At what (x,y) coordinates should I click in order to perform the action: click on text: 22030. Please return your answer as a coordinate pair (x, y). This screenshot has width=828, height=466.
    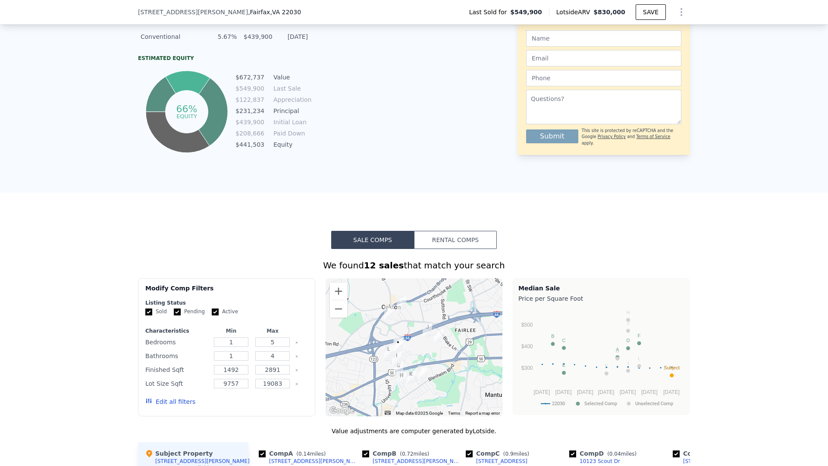
    Looking at the image, I should click on (558, 403).